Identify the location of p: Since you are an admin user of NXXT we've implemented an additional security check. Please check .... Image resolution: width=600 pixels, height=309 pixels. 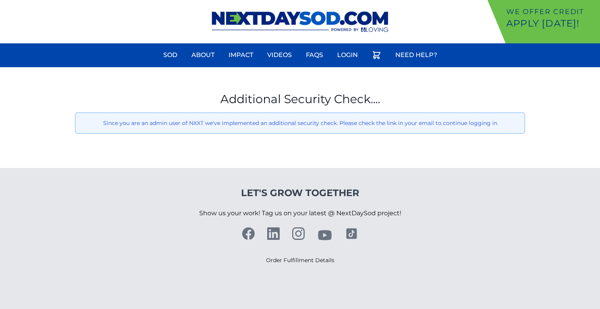
(300, 123).